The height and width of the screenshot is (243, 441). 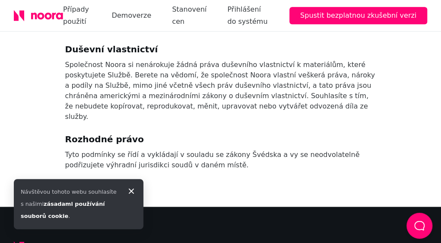 What do you see at coordinates (77, 16) in the screenshot?
I see `a: Případy použití` at bounding box center [77, 16].